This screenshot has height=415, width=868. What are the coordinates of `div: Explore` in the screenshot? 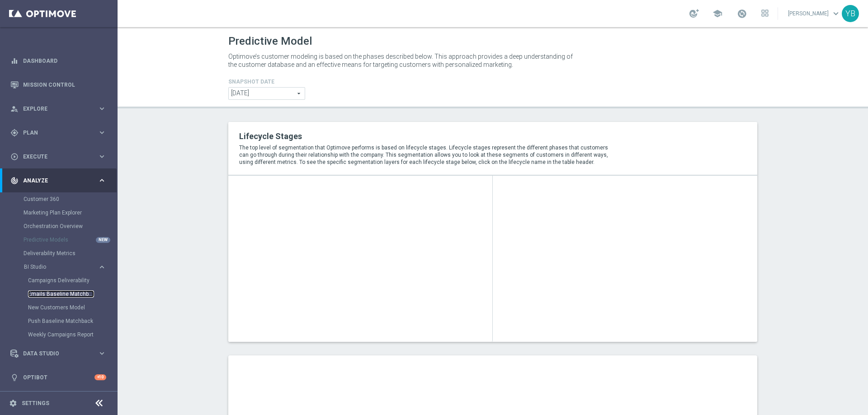 It's located at (54, 109).